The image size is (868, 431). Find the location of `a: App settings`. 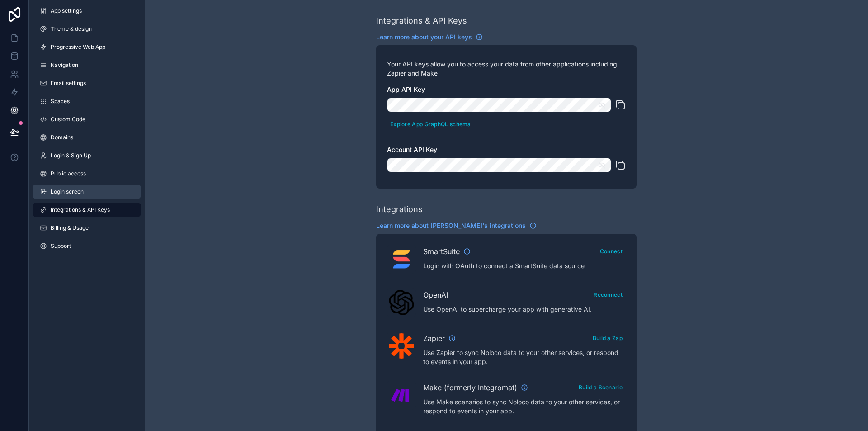

a: App settings is located at coordinates (87, 11).